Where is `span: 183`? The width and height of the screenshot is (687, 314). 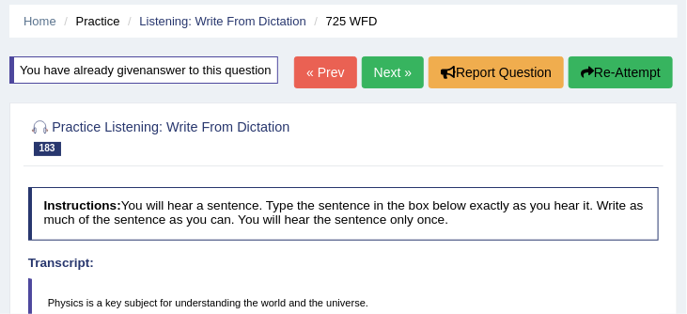
span: 183 is located at coordinates (47, 149).